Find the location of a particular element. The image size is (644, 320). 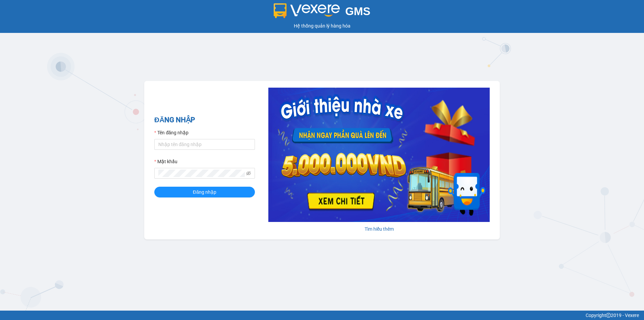

label: Mật khẩu is located at coordinates (166, 162).